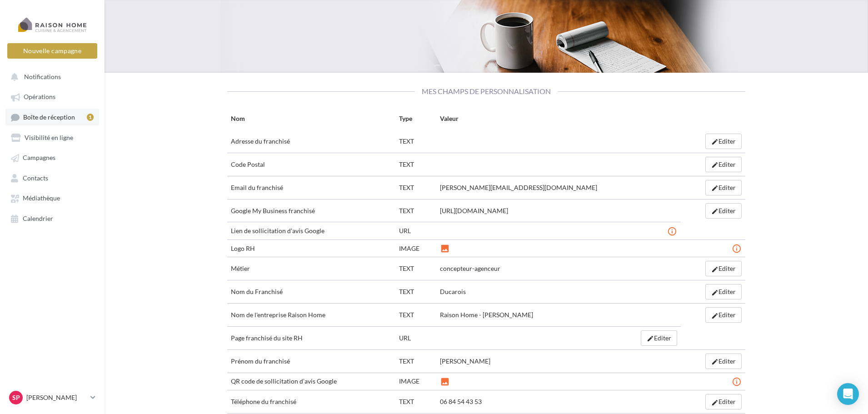  Describe the element at coordinates (470, 268) in the screenshot. I see `span: concepteur-agenceur` at that location.